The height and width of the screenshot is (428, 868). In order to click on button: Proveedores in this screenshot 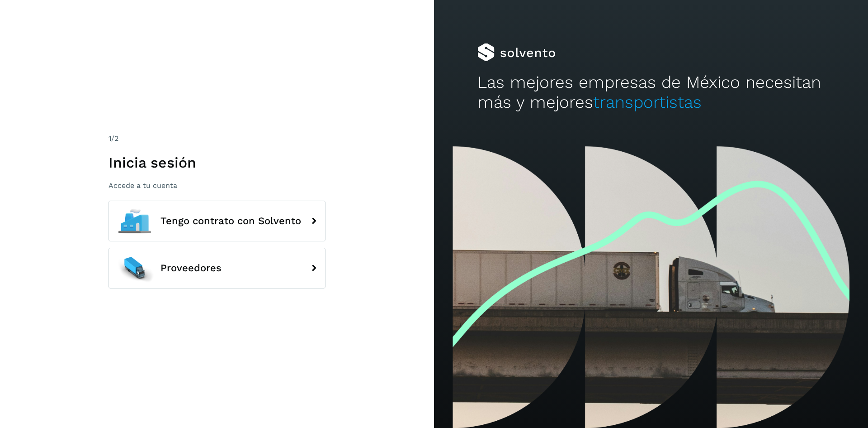, I will do `click(217, 268)`.